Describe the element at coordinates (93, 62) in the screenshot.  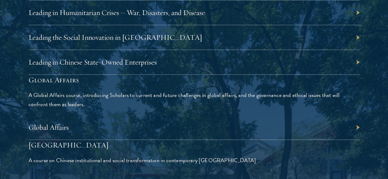
I see `a: Leading in Chinese State-Owned Enterprises` at that location.